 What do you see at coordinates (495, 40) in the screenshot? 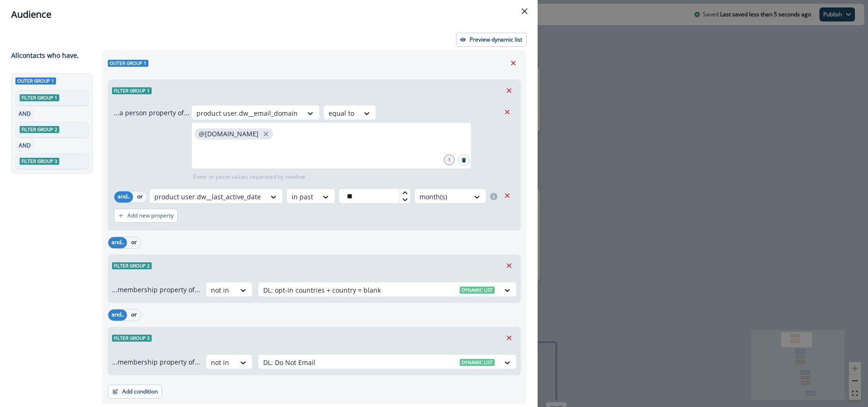
I see `p: Preview dynamic list` at bounding box center [495, 40].